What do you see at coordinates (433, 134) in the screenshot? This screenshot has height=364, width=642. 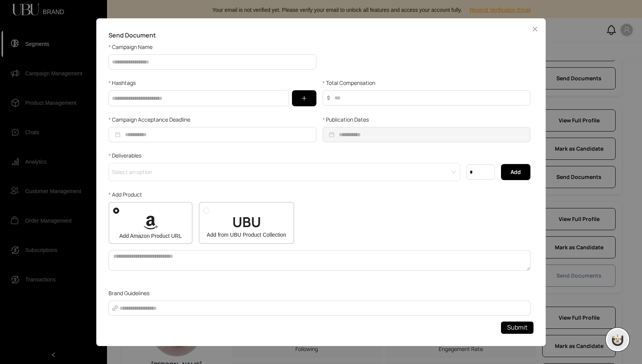 I see `input: Publication Dates` at bounding box center [433, 134].